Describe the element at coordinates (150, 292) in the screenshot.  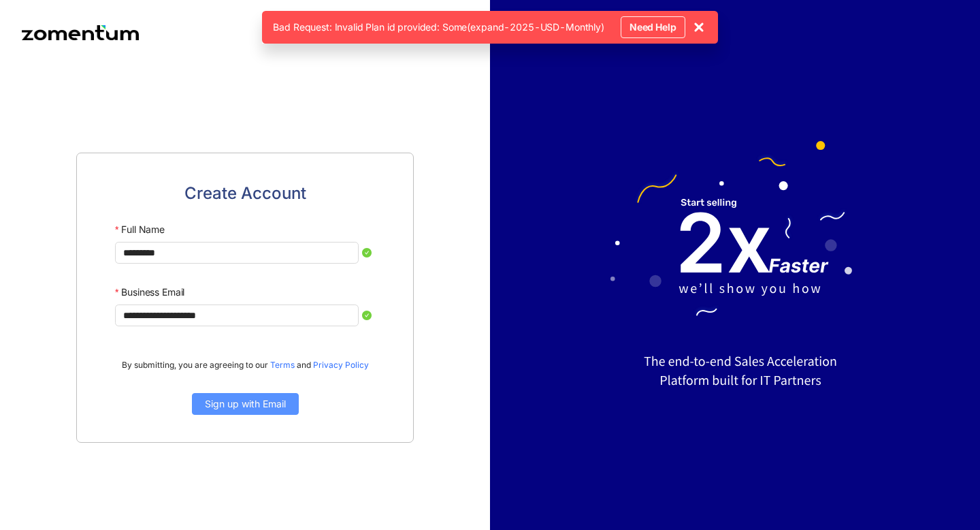
I see `label: Business Email` at that location.